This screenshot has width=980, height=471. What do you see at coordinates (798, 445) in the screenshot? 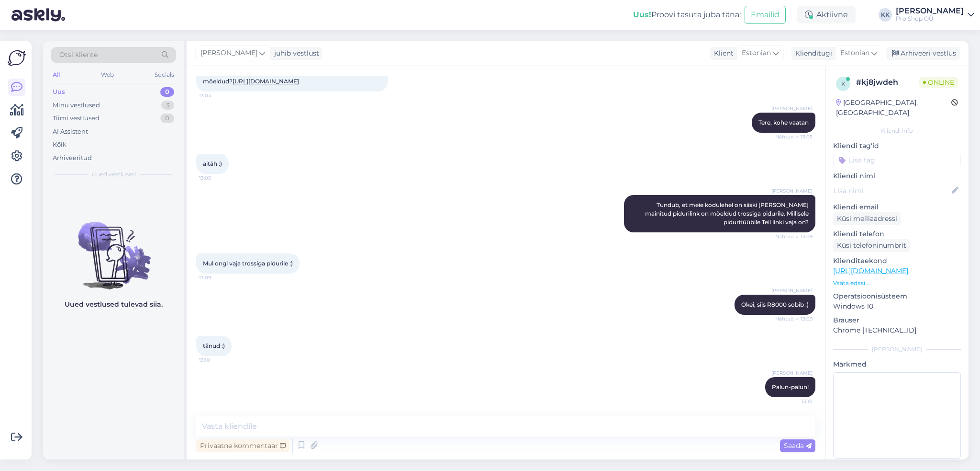
I see `span: Saada` at bounding box center [798, 445].